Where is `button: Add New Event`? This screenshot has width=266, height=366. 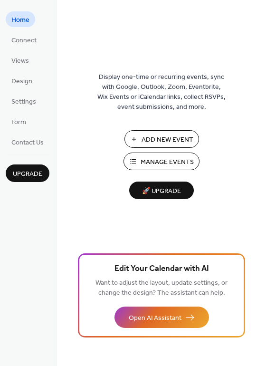
button: Add New Event is located at coordinates (161, 139).